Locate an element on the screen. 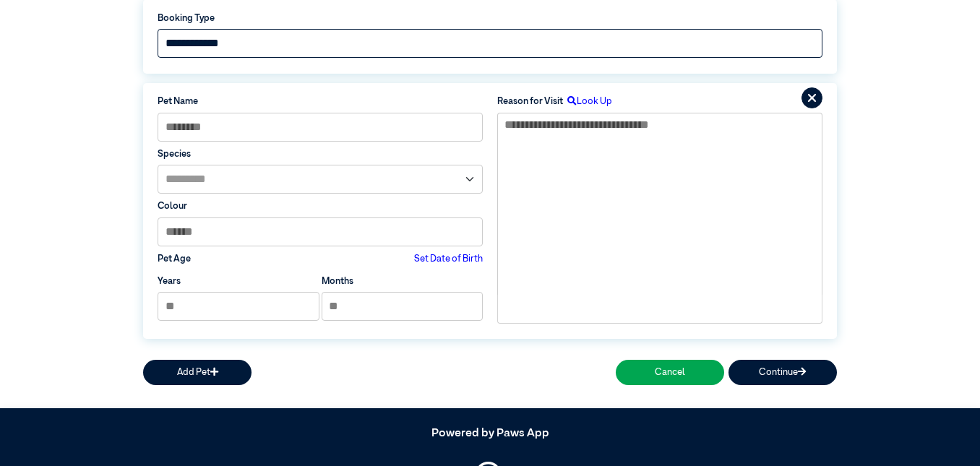  label: Species is located at coordinates (320, 154).